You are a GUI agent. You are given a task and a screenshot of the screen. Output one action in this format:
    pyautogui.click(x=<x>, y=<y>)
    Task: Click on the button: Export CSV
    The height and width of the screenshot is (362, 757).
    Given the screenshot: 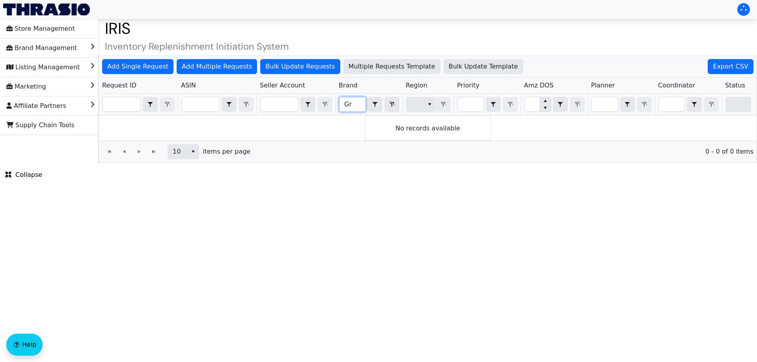 What is the action you would take?
    pyautogui.click(x=731, y=67)
    